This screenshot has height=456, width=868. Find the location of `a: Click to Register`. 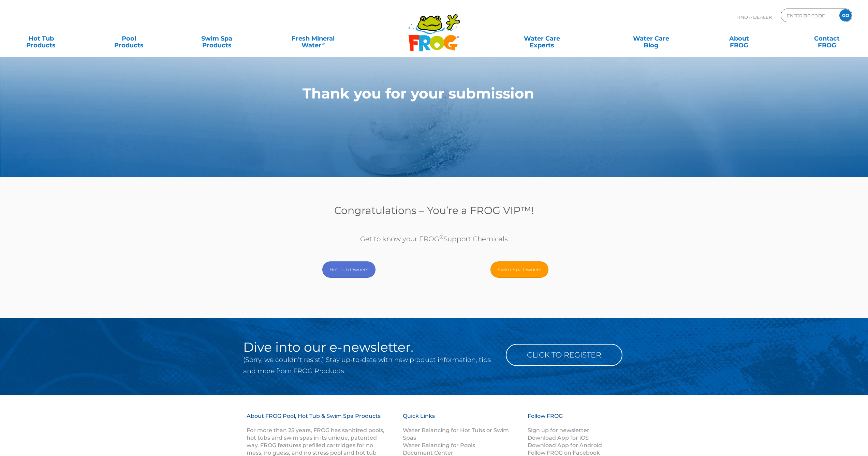

a: Click to Register is located at coordinates (564, 355).